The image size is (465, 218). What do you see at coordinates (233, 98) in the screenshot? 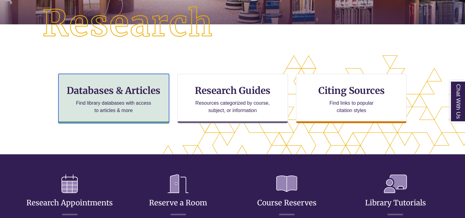
I see `a: Research Guides Resources categorized by course, subject, or information` at bounding box center [233, 98].